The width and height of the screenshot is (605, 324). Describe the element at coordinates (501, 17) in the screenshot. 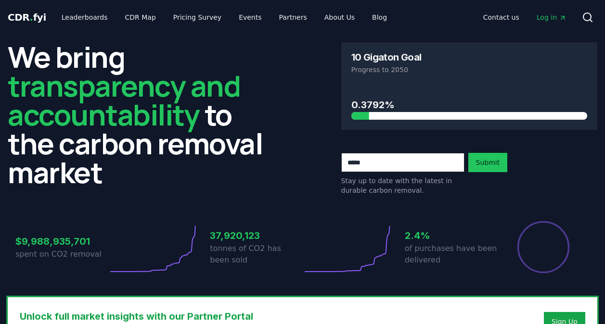

I see `a: Contact us` at that location.